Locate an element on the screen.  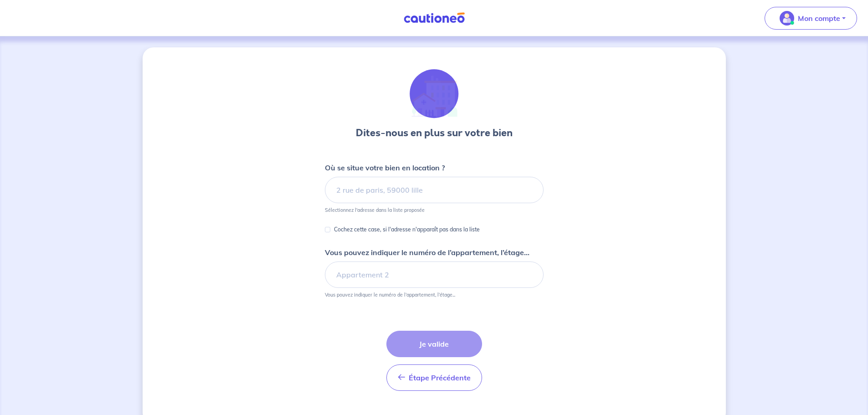
p: Où se situe votre bien en location ? is located at coordinates (385, 168).